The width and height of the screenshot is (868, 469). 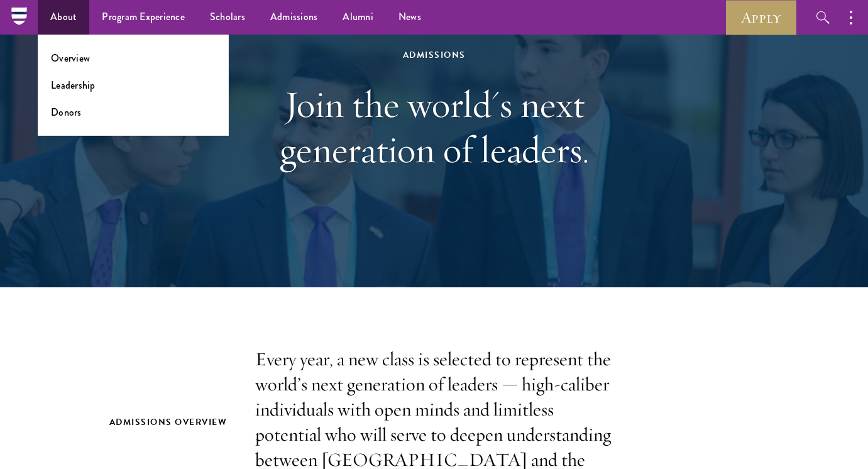 What do you see at coordinates (71, 58) in the screenshot?
I see `a: Overview` at bounding box center [71, 58].